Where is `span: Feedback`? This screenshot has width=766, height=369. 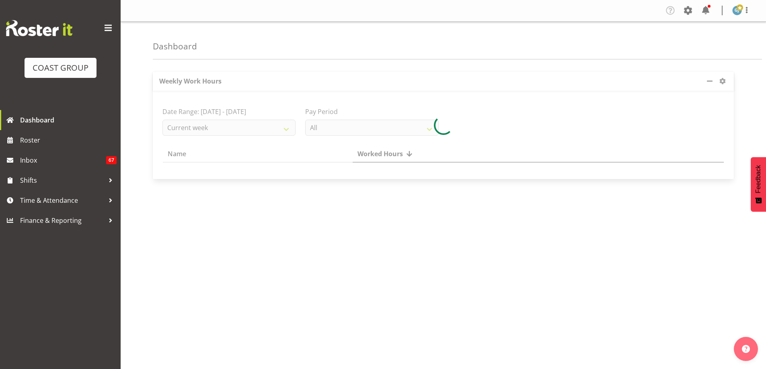 span: Feedback is located at coordinates (758, 179).